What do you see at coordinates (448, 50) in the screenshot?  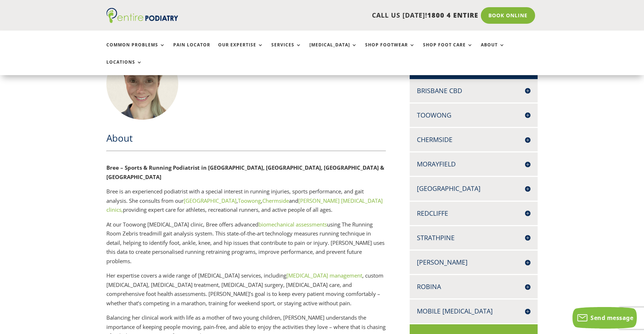 I see `a: Shop Foot Care` at bounding box center [448, 50].